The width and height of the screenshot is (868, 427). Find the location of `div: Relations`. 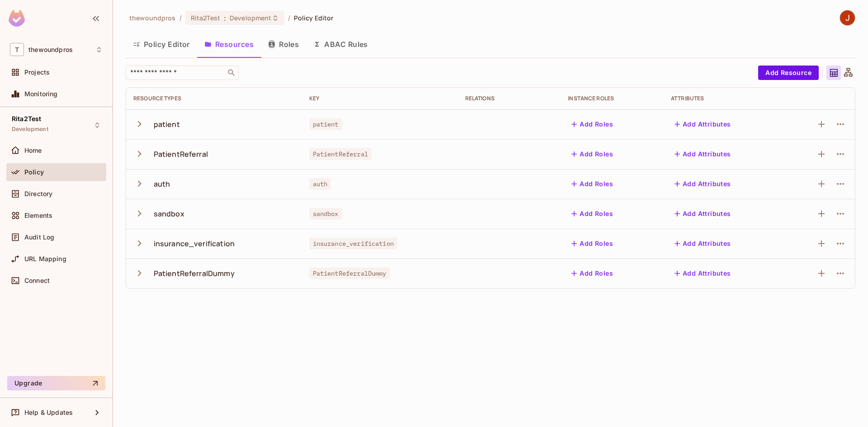

div: Relations is located at coordinates (509, 98).